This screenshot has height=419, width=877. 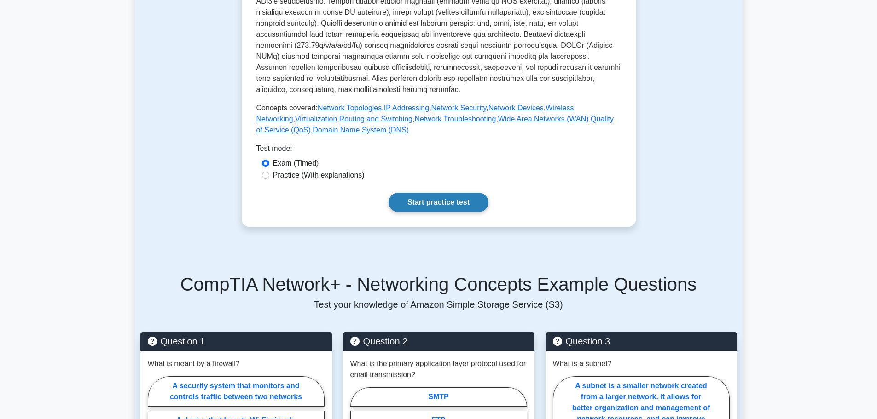 I want to click on a: Network Topologies, so click(x=349, y=108).